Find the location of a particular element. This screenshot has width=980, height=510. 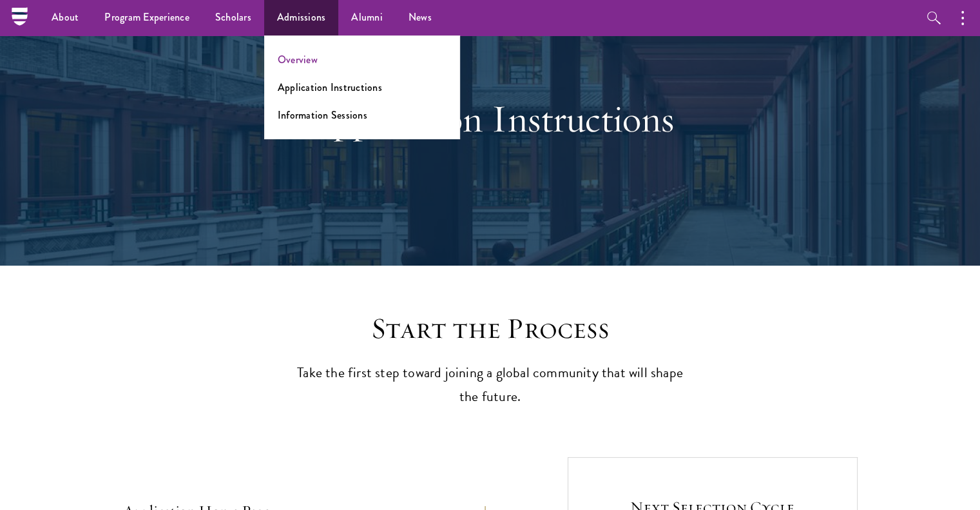

h1: Application Instructions is located at coordinates (490, 119).